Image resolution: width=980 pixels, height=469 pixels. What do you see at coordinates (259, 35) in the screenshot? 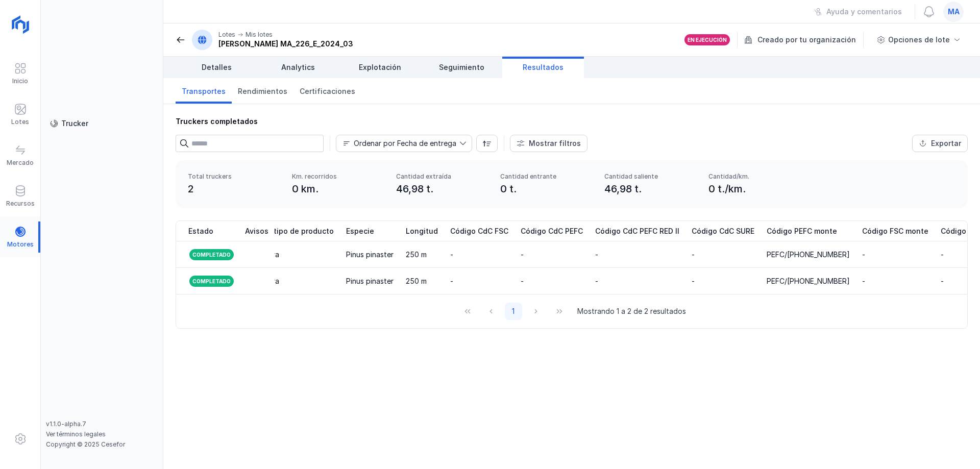
I see `div: Mis lotes` at bounding box center [259, 35].